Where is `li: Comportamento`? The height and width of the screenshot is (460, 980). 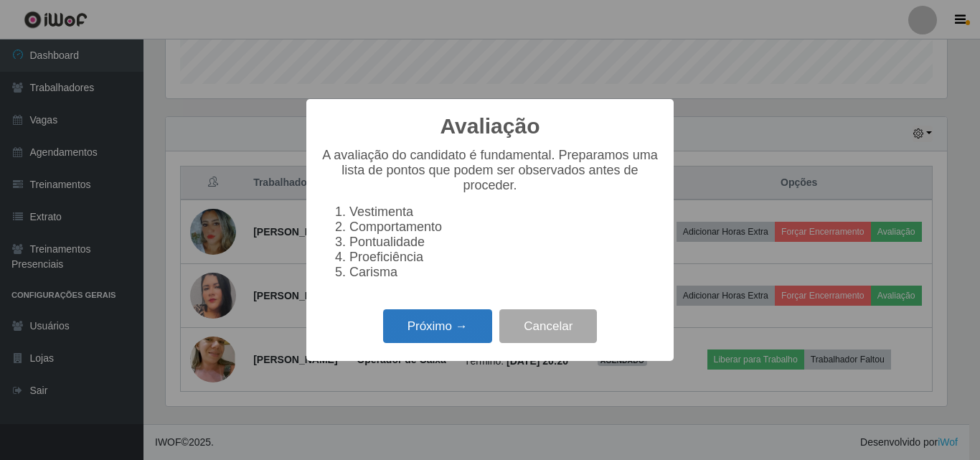
li: Comportamento is located at coordinates (504, 227).